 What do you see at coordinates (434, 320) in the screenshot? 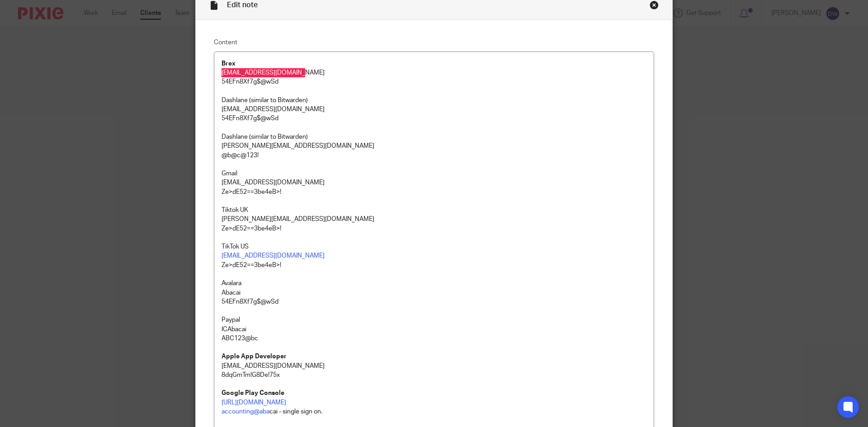
I see `p: Paypal` at bounding box center [434, 320].